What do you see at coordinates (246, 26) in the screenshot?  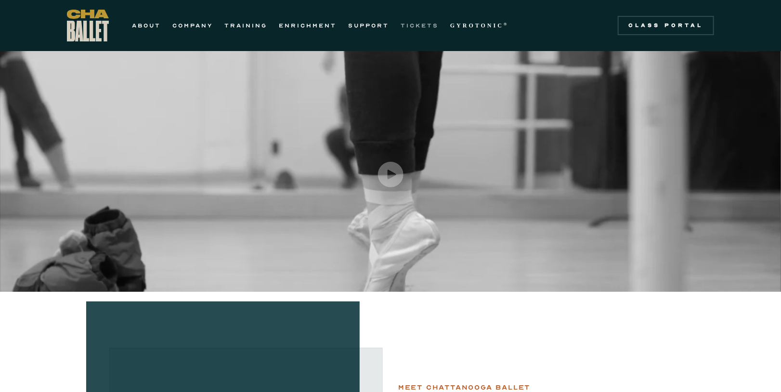 I see `a: TRAINING` at bounding box center [246, 26].